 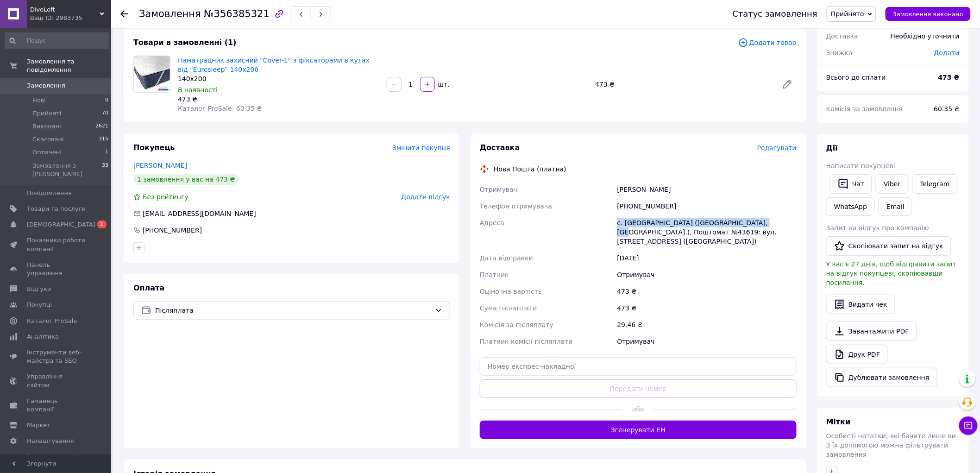 I want to click on b: 473 ₴, so click(x=949, y=78).